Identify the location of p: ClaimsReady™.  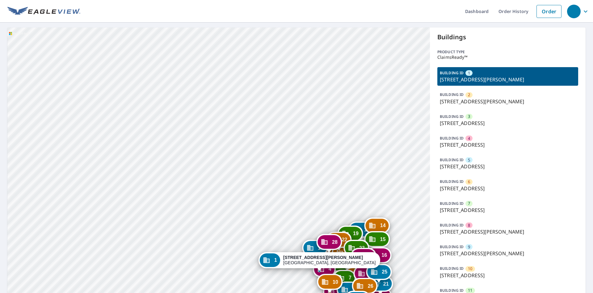
(508, 57).